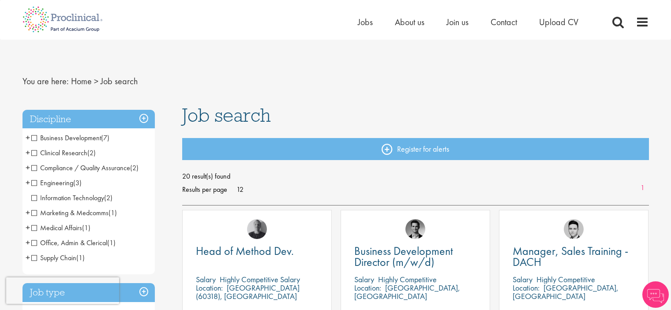 This screenshot has width=671, height=310. What do you see at coordinates (415, 257) in the screenshot?
I see `a: Business Development Director (m/w/d)` at bounding box center [415, 257].